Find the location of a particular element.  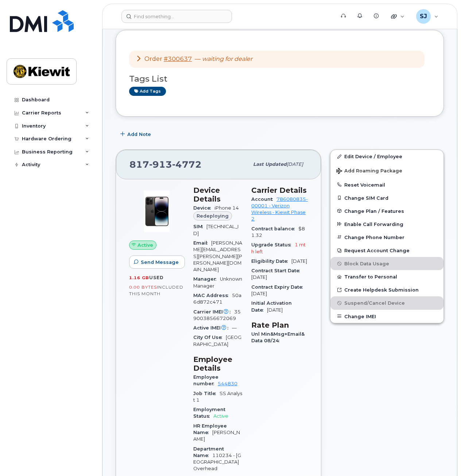

h3: Device Details is located at coordinates (218, 195).